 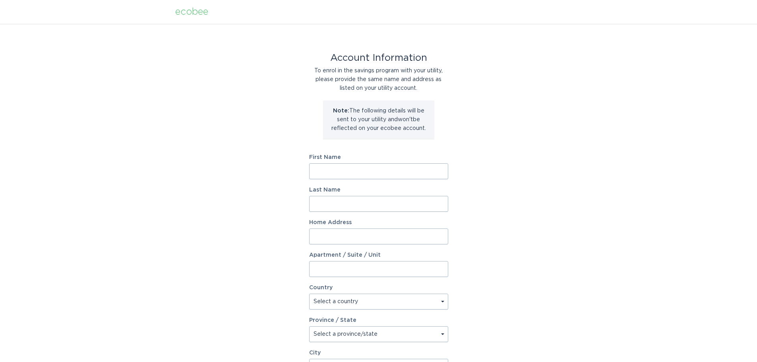 I want to click on label: First Name, so click(x=379, y=157).